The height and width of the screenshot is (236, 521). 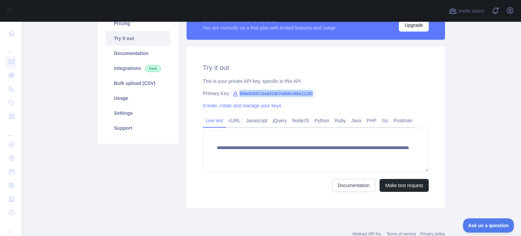 What do you see at coordinates (316, 67) in the screenshot?
I see `h2: Try it out` at bounding box center [316, 67].